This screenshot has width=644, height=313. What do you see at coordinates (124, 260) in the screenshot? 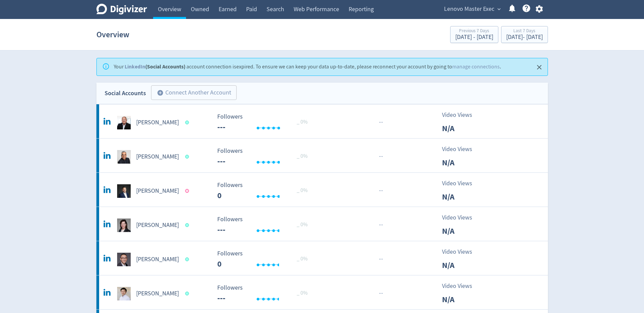
I see `img: Eric Yu Hai undefined` at bounding box center [124, 260].